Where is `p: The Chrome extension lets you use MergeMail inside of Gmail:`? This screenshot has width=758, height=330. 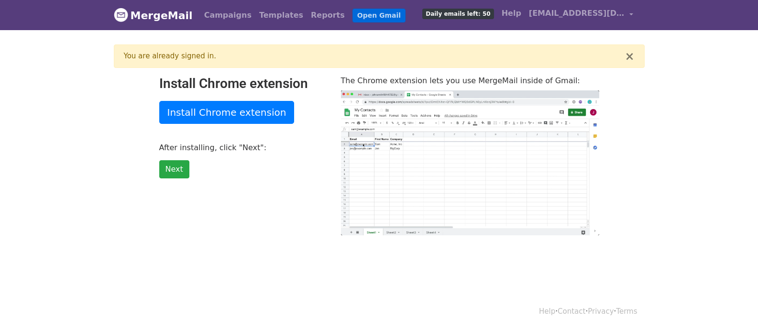 p: The Chrome extension lets you use MergeMail inside of Gmail: is located at coordinates (470, 80).